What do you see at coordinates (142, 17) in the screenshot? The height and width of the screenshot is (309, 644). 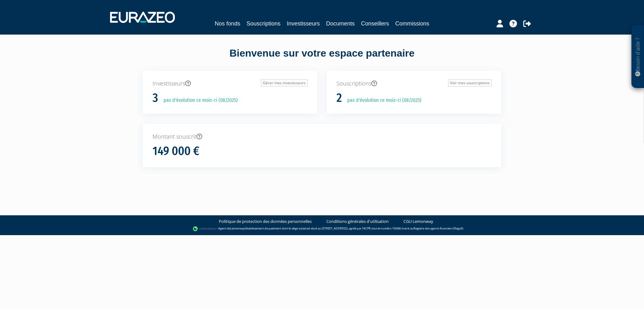 I see `img: 1732889491-logotype_eurazeo_blanc_rvb.png` at bounding box center [142, 17].